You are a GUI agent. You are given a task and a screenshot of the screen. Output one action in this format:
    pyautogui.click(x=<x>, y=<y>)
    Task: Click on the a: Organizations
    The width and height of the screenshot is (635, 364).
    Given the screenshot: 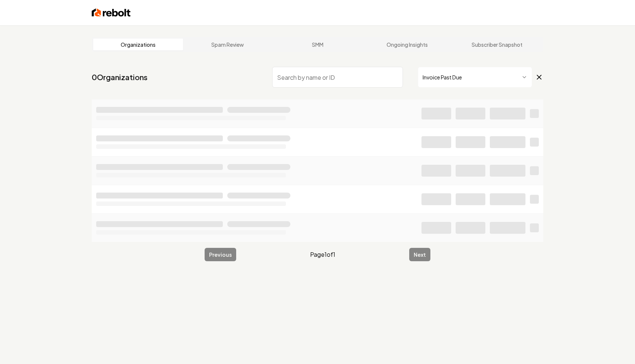 What is the action you would take?
    pyautogui.click(x=138, y=44)
    